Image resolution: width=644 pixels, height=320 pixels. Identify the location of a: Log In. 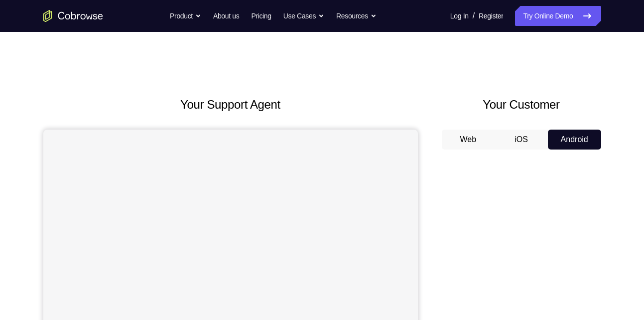
(460, 16).